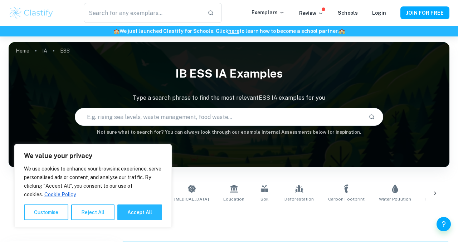  Describe the element at coordinates (311, 13) in the screenshot. I see `p: Review` at that location.